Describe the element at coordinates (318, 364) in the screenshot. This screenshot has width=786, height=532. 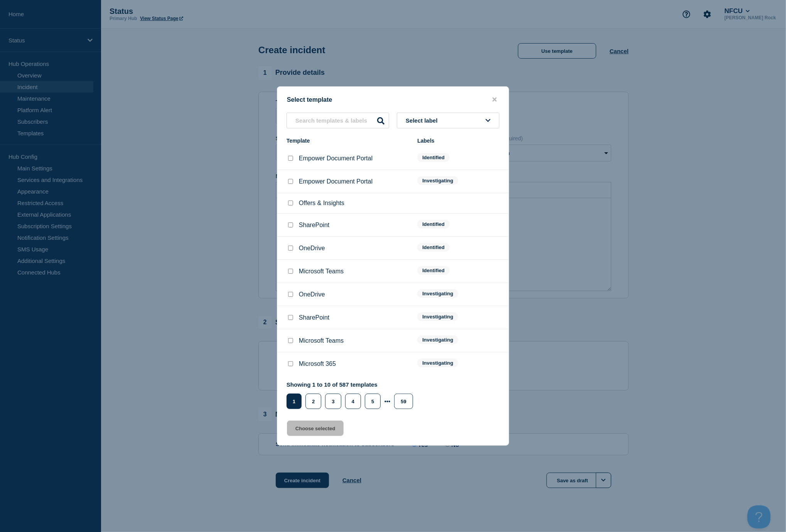
I see `p: Microsoft 365` at that location.